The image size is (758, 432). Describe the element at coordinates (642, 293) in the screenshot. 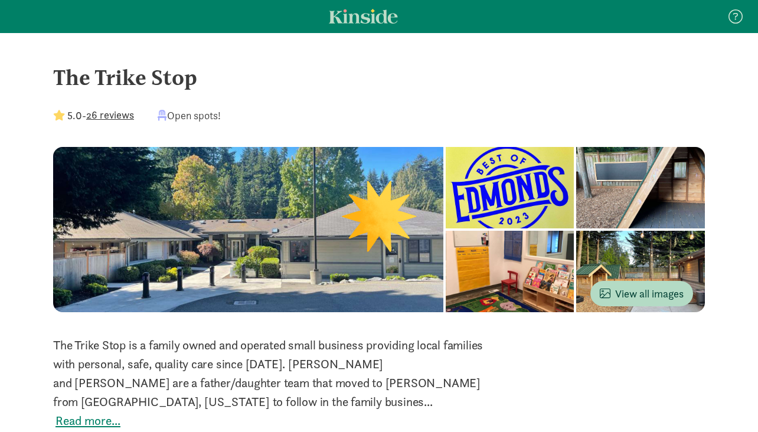

I see `span: View all images` at that location.